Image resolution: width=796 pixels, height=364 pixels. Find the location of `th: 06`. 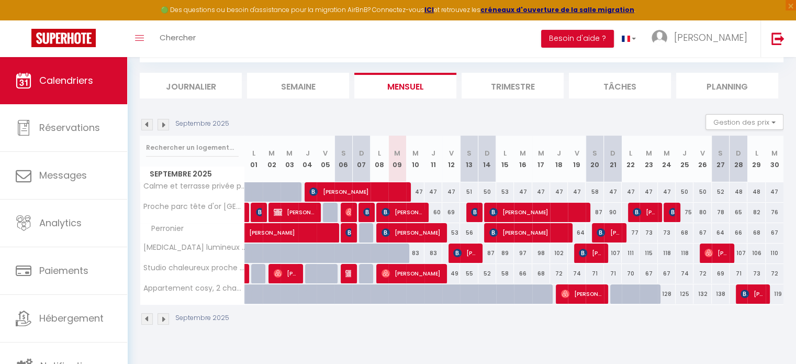

th: 06 is located at coordinates (343, 159).